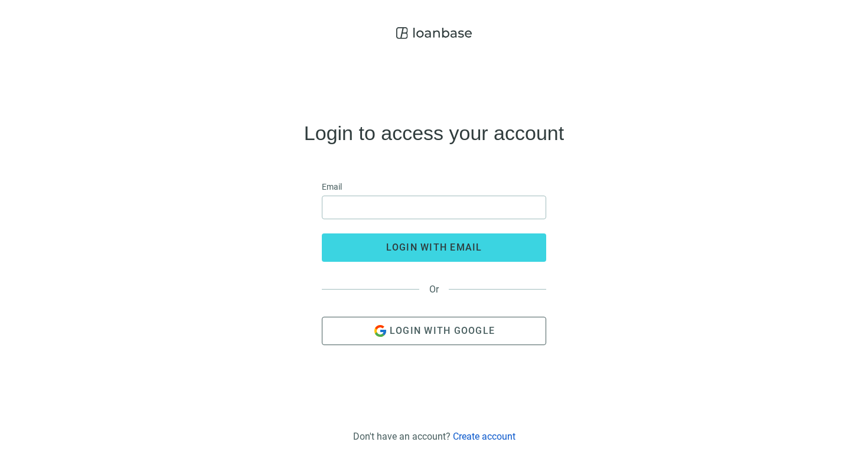 This screenshot has height=471, width=868. What do you see at coordinates (434, 247) in the screenshot?
I see `span: login with email` at bounding box center [434, 247].